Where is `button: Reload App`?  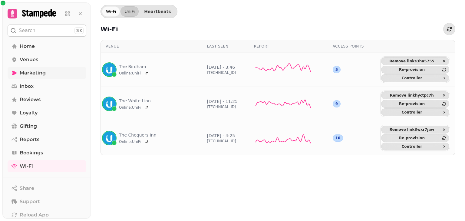
button: Reload App is located at coordinates (47, 215).